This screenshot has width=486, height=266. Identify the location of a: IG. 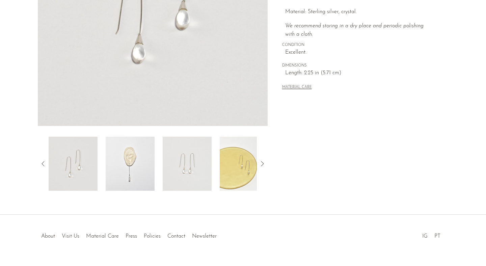
(425, 236).